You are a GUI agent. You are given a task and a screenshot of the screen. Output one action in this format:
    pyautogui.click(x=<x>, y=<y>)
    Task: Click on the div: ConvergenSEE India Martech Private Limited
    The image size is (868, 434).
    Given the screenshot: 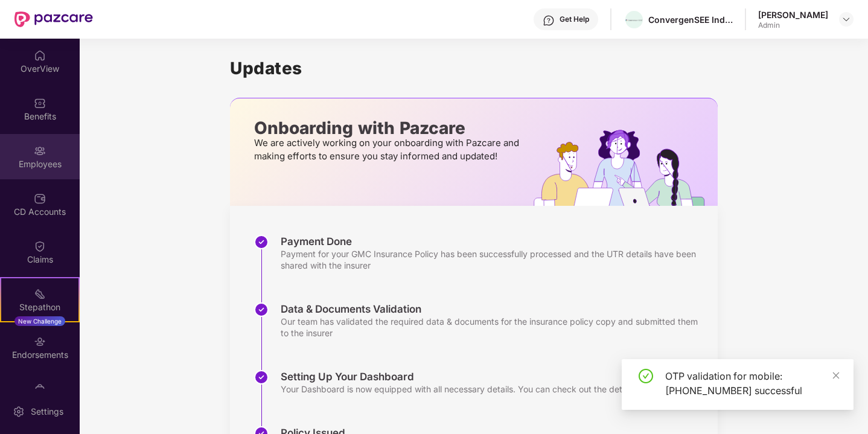 What is the action you would take?
    pyautogui.click(x=691, y=19)
    